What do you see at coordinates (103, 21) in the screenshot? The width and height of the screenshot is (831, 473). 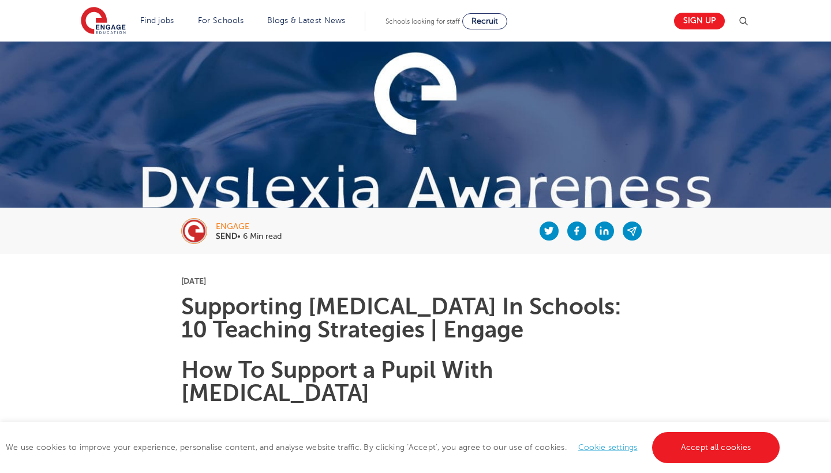 I see `img: Engage Education` at bounding box center [103, 21].